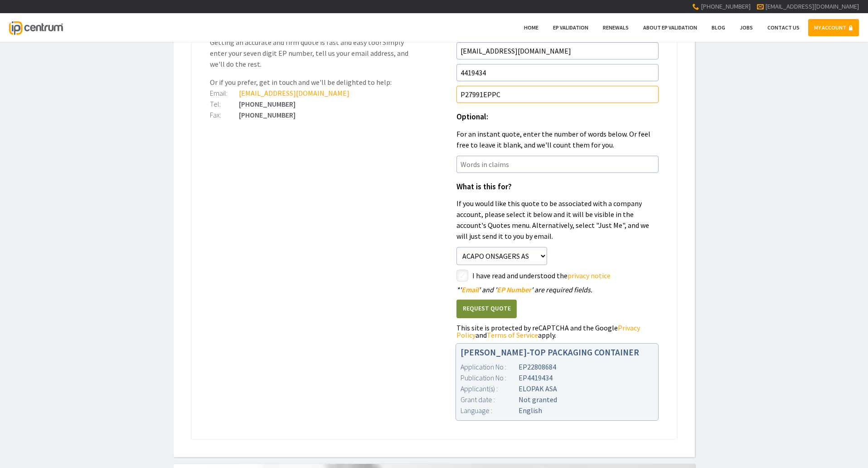 Image resolution: width=868 pixels, height=468 pixels. What do you see at coordinates (224, 104) in the screenshot?
I see `div: Tel:` at bounding box center [224, 104].